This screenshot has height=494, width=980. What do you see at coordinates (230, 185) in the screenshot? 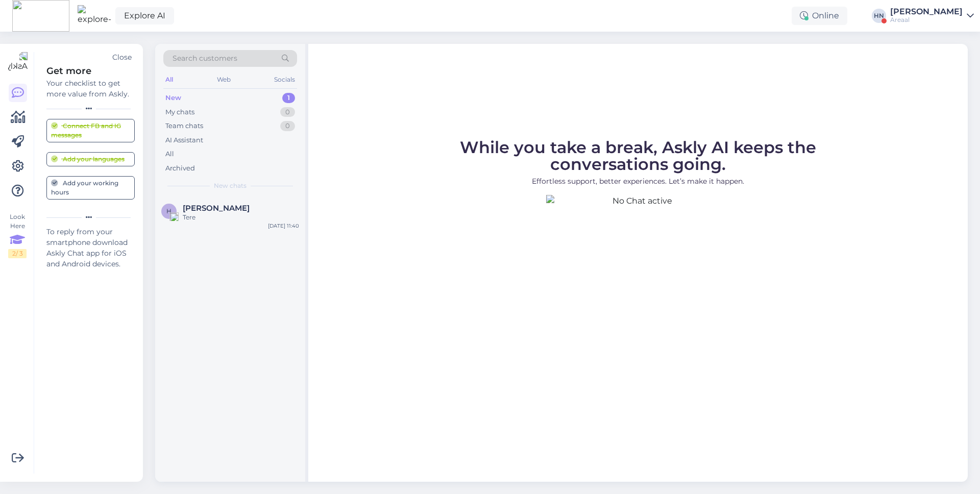
I see `span: New chats` at bounding box center [230, 185].